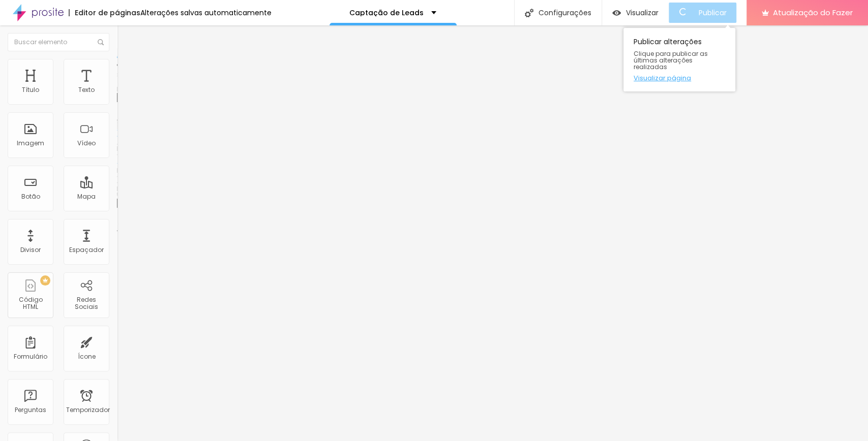 This screenshot has height=441, width=868. Describe the element at coordinates (31, 90) in the screenshot. I see `font: Título` at that location.